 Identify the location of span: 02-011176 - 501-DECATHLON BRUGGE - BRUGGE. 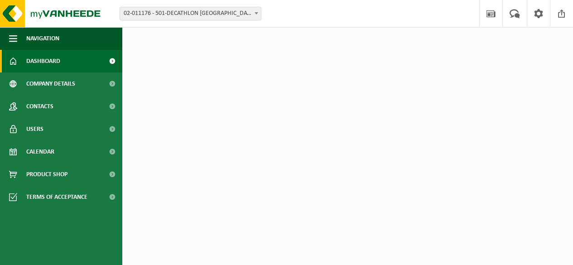
(190, 14).